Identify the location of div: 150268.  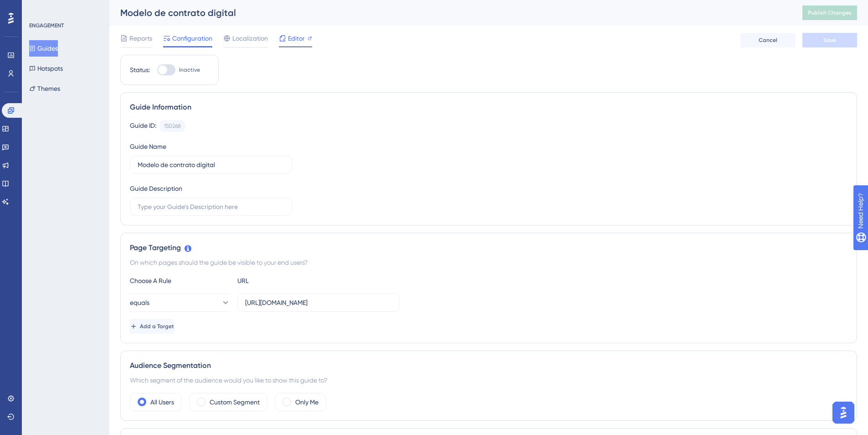
(172, 126).